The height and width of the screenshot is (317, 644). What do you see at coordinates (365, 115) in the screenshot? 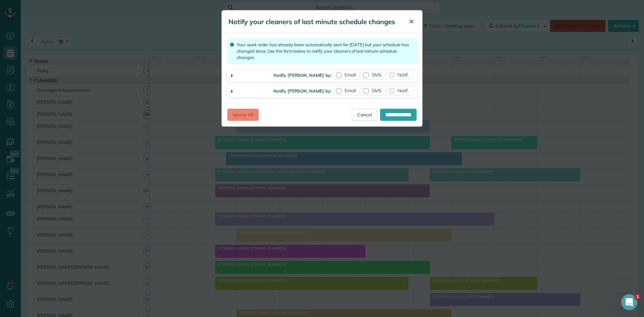
I see `a: Cancel` at bounding box center [365, 115].